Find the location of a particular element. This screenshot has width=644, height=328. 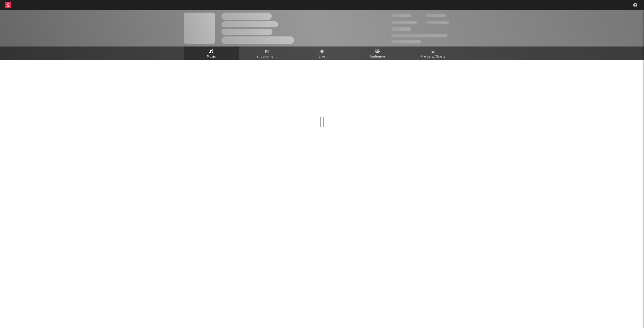

span: 50.000.000 Monthly Listeners is located at coordinates (419, 36).